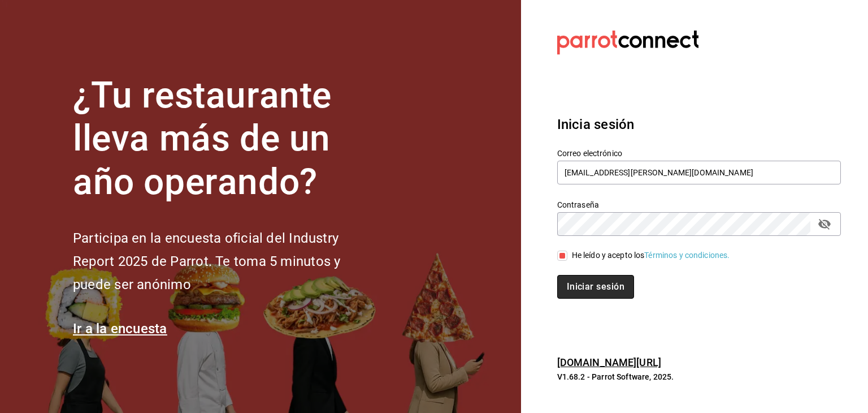  Describe the element at coordinates (699, 124) in the screenshot. I see `h3: Inicia sesión` at that location.